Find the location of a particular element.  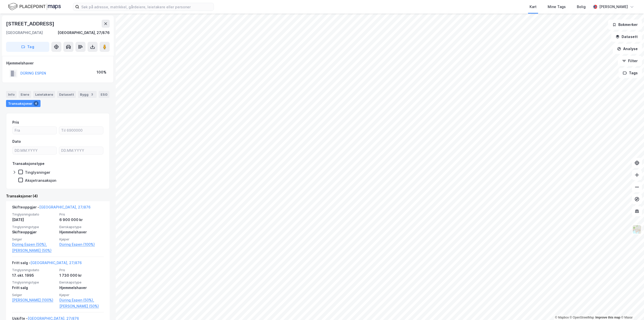

div: Mine Tags is located at coordinates (557, 7).